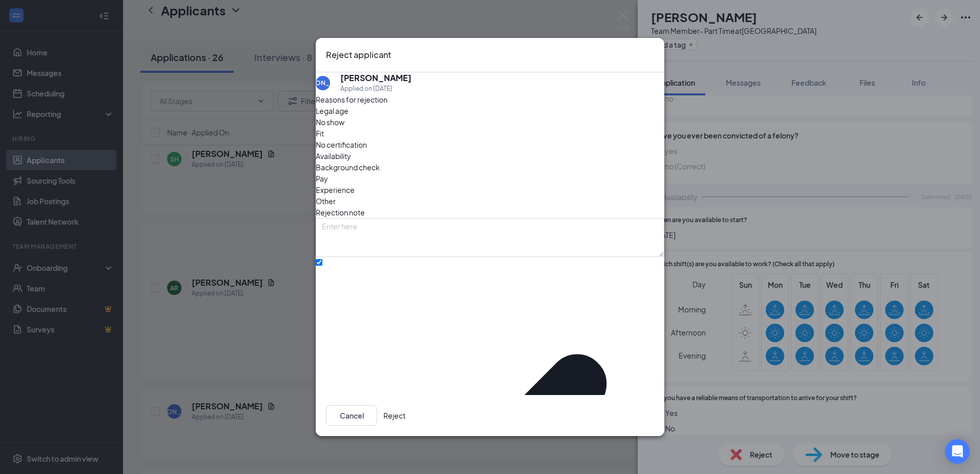 This screenshot has height=474, width=980. What do you see at coordinates (320, 133) in the screenshot?
I see `span: Fit` at bounding box center [320, 133].